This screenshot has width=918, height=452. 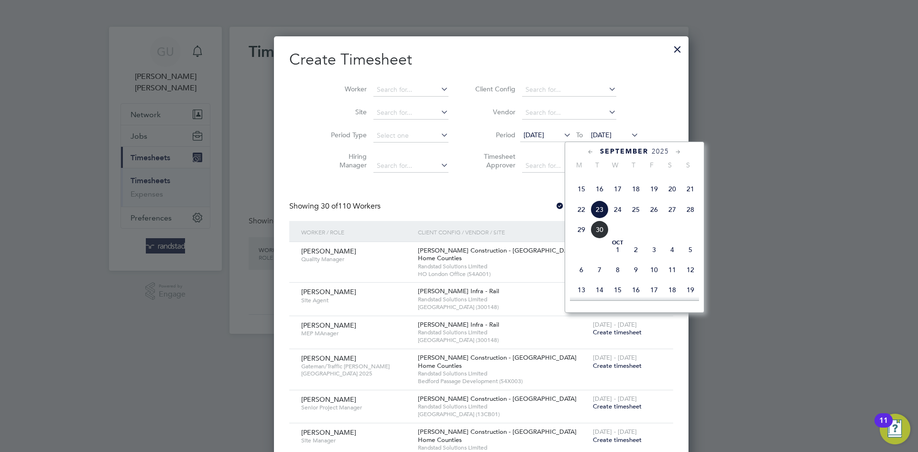 I want to click on span: 2025, so click(x=660, y=151).